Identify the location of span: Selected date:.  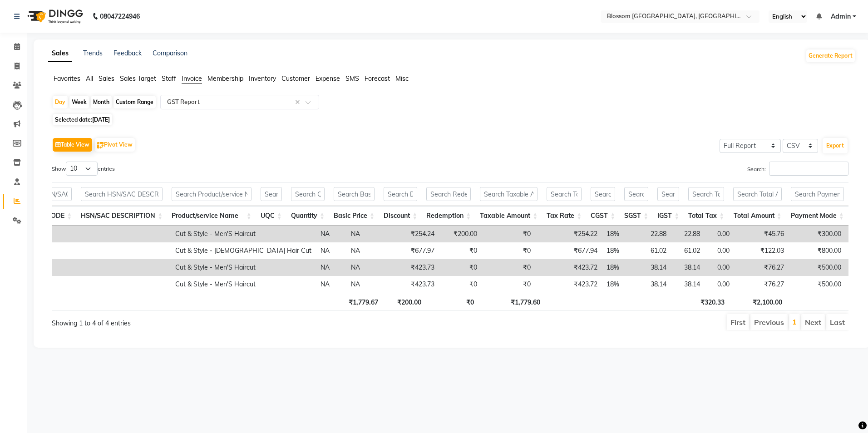
(82, 120).